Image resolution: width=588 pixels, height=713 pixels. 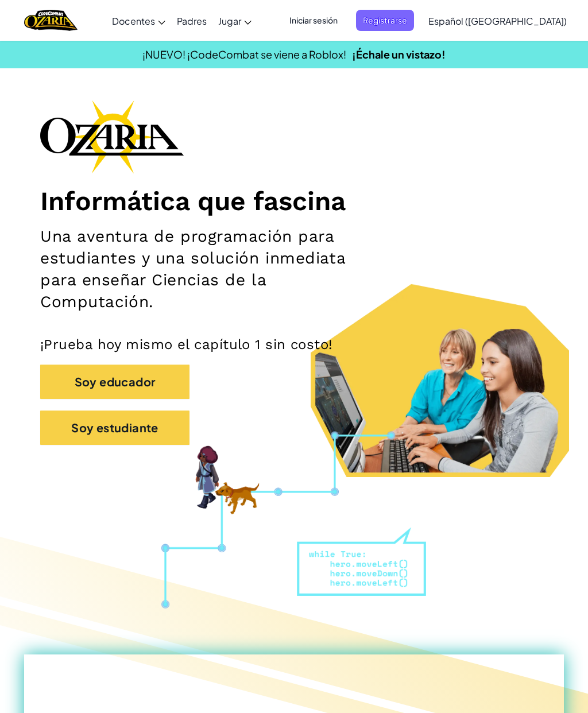 I want to click on a: Jugar, so click(x=234, y=21).